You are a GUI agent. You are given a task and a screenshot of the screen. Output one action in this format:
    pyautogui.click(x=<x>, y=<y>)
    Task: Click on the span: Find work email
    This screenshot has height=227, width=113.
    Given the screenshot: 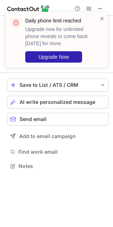 What is the action you would take?
    pyautogui.click(x=62, y=152)
    